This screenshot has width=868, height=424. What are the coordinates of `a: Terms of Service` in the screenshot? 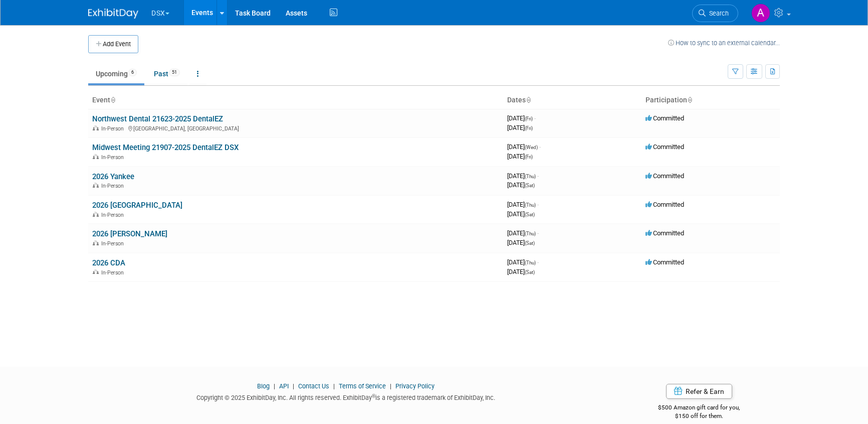 It's located at (362, 386).